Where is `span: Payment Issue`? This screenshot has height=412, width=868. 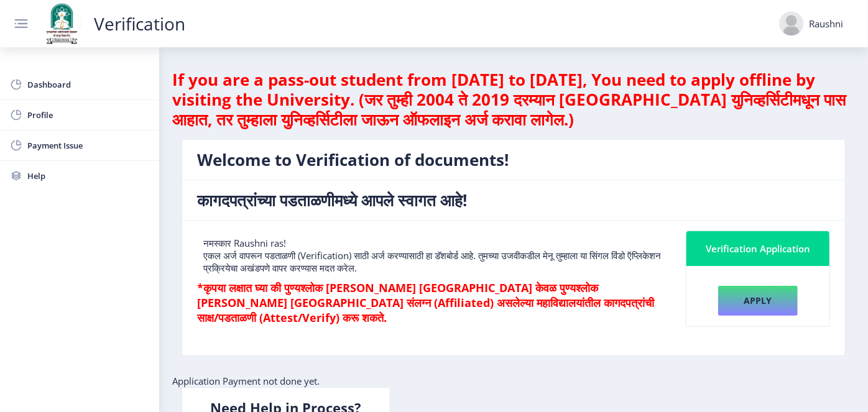 span: Payment Issue is located at coordinates (88, 146).